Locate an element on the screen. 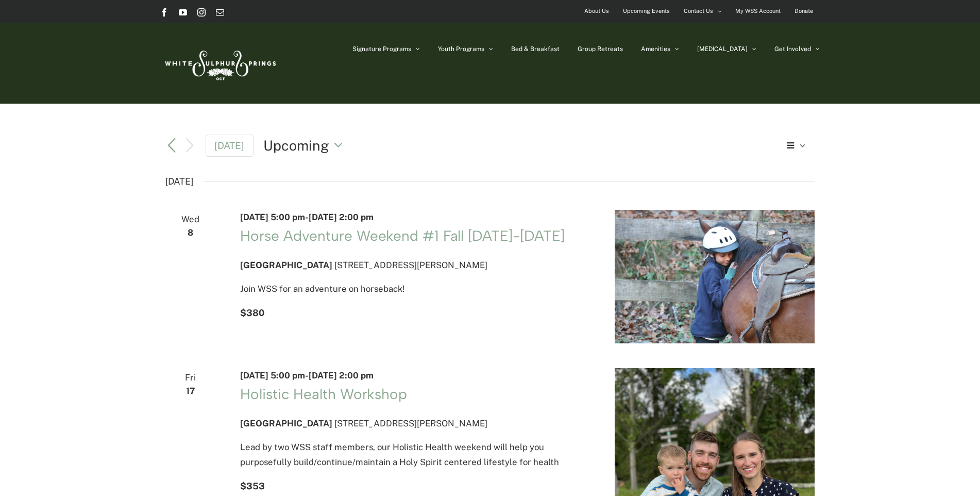 The height and width of the screenshot is (496, 980). a: Facebook is located at coordinates (164, 12).